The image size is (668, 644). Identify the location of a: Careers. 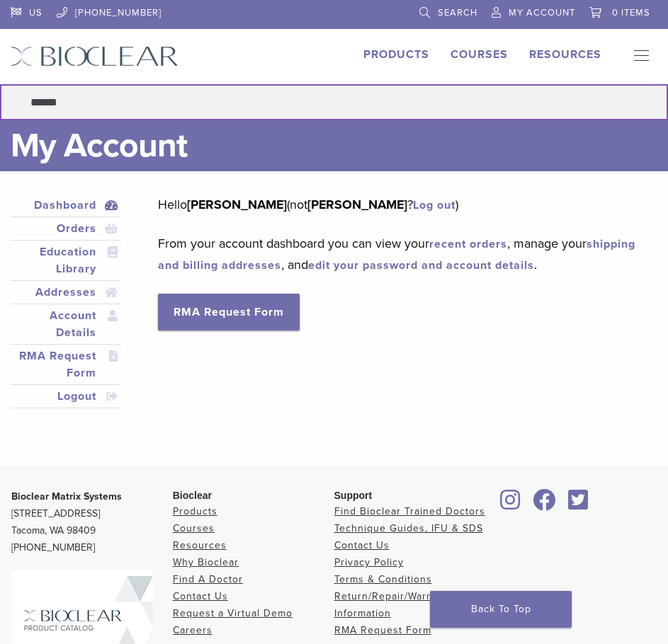
(193, 629).